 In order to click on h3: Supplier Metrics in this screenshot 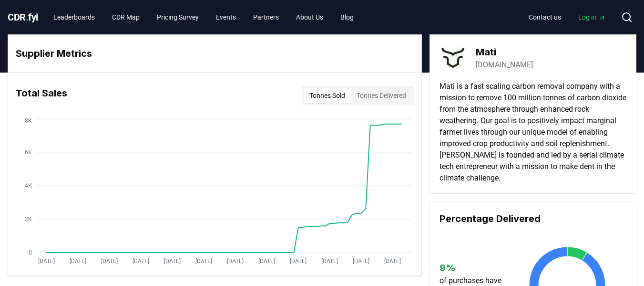, I will do `click(214, 53)`.